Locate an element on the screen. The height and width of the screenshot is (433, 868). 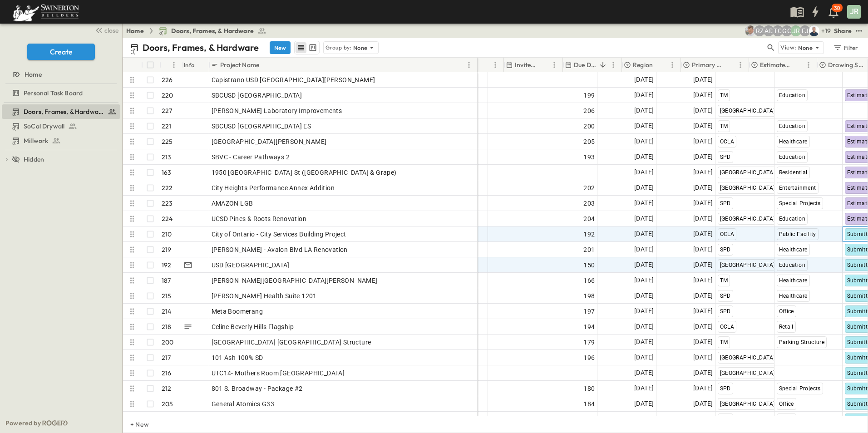
span: 193 is located at coordinates (589, 157).